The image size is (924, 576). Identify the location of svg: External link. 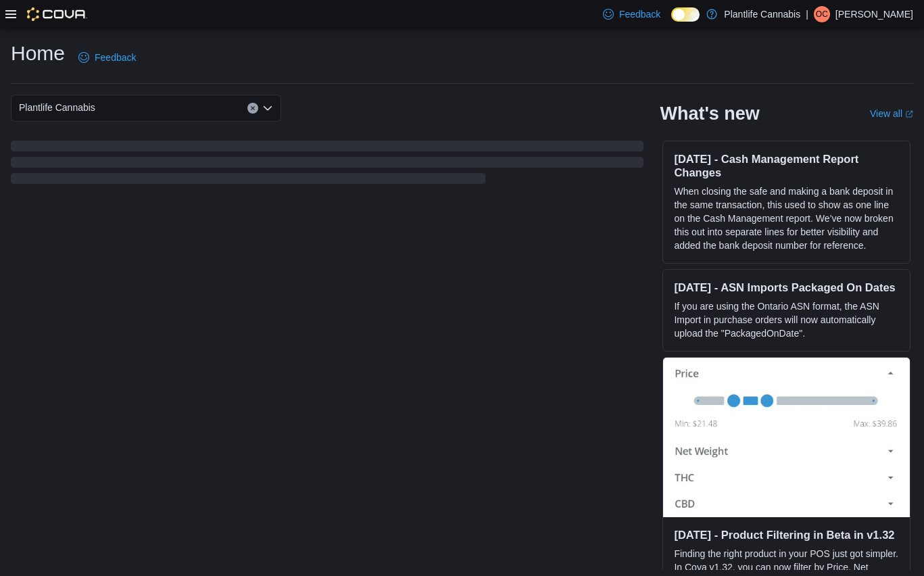
(909, 114).